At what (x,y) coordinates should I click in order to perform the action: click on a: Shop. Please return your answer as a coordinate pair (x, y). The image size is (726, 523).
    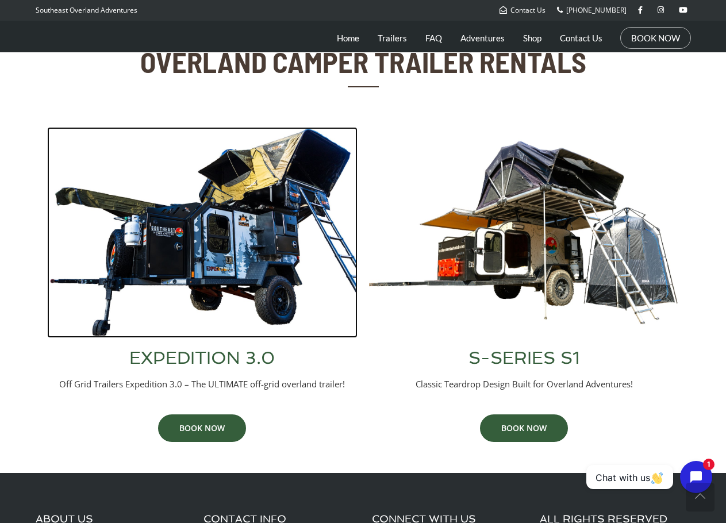
    Looking at the image, I should click on (532, 38).